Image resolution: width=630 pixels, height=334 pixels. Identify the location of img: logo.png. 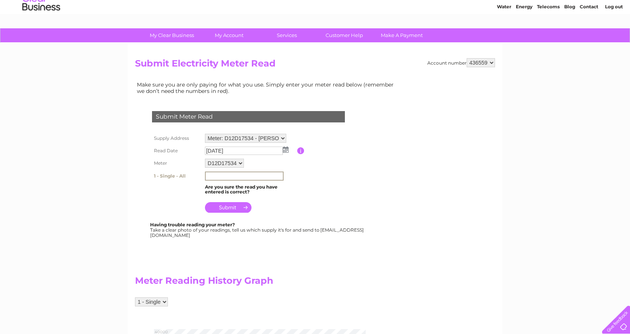
(41, 31).